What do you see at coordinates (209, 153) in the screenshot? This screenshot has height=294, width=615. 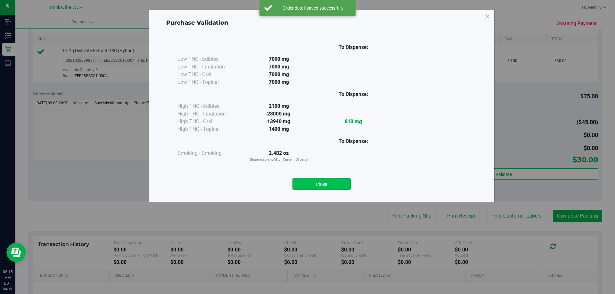 I see `div: Smoking - Smoking` at bounding box center [209, 153].